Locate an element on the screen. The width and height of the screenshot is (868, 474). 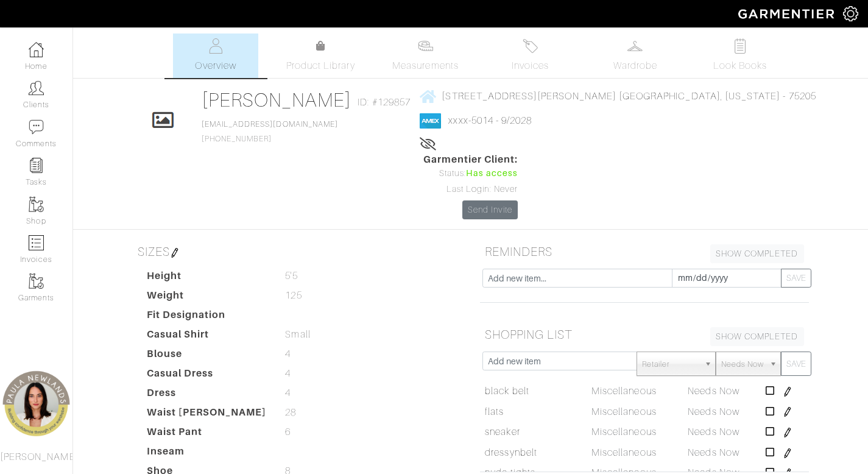
a: xxxx-5014 - 9/2028 is located at coordinates (490, 121).